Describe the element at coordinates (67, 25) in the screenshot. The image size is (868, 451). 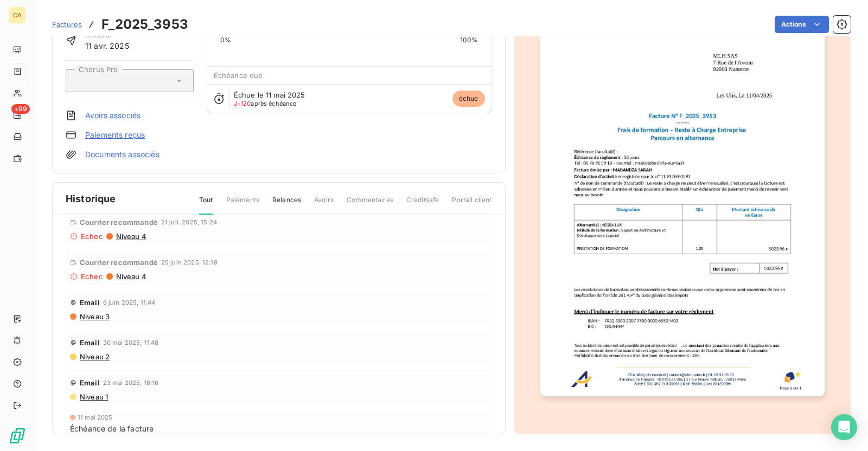
I see `span: Factures` at that location.